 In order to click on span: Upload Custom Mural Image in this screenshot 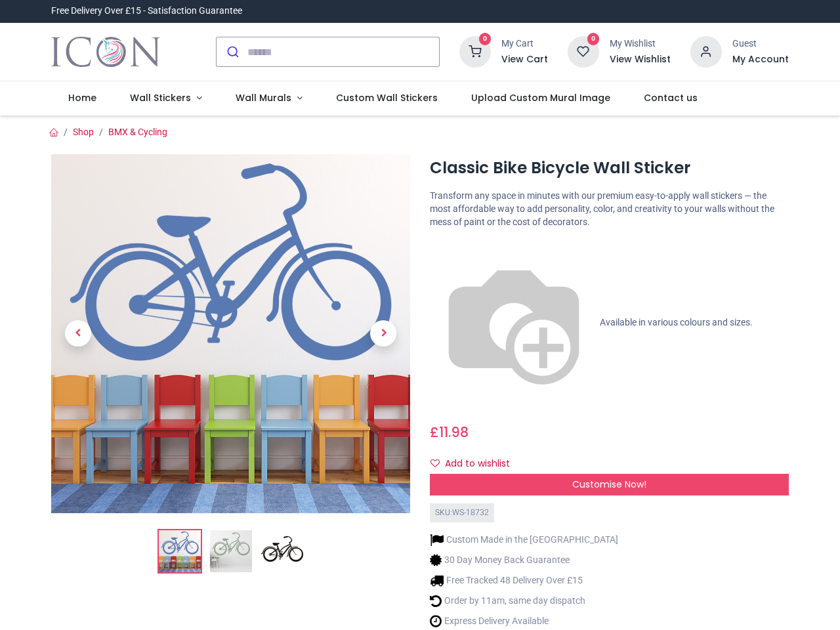, I will do `click(541, 98)`.